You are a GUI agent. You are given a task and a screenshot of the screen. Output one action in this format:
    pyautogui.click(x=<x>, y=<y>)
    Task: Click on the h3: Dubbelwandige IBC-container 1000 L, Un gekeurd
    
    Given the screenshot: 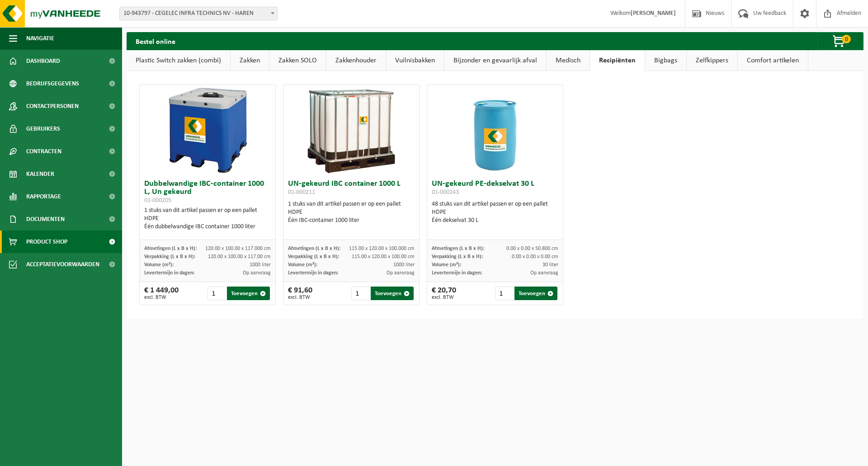 What is the action you would take?
    pyautogui.click(x=208, y=192)
    